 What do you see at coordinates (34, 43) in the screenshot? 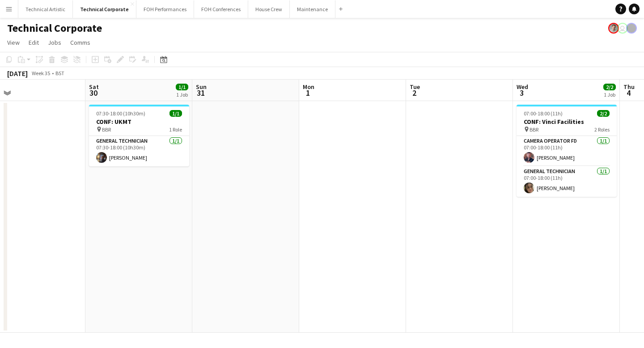
I see `span: Edit` at bounding box center [34, 43].